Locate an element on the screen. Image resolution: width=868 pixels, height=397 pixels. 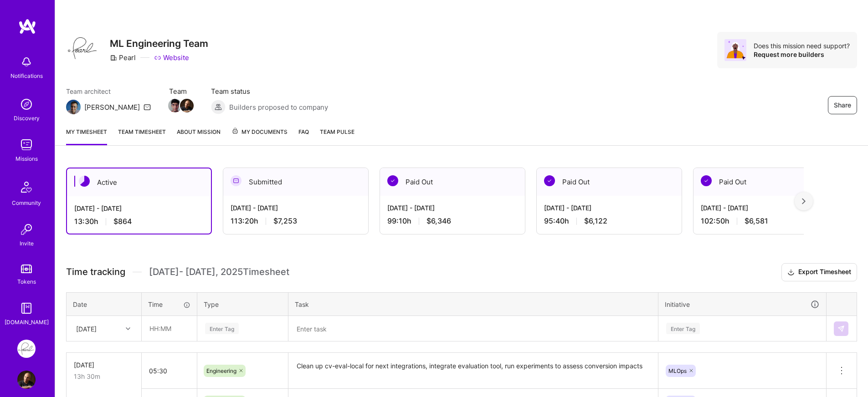
div: Notifications is located at coordinates (26, 75).